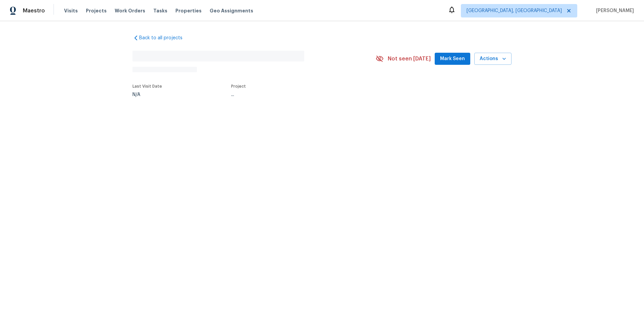 This screenshot has width=644, height=320. What do you see at coordinates (97, 11) in the screenshot?
I see `span: Projects` at bounding box center [97, 11].